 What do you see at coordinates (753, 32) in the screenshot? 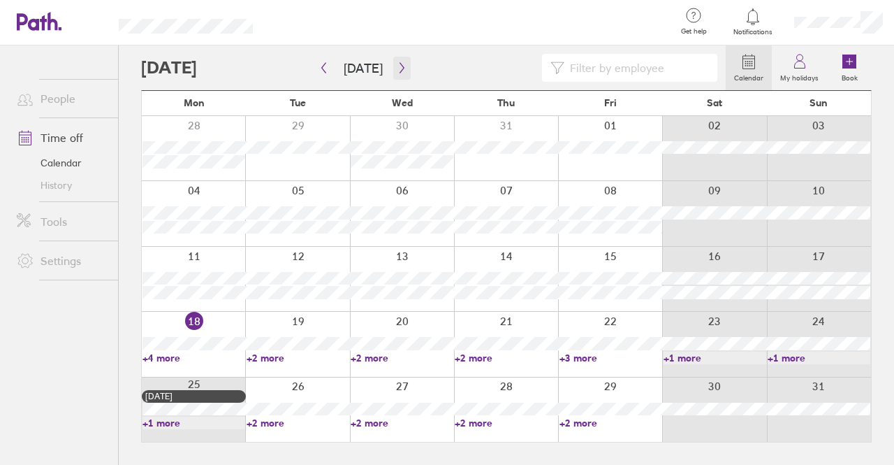
I see `span: Notifications` at bounding box center [753, 32].